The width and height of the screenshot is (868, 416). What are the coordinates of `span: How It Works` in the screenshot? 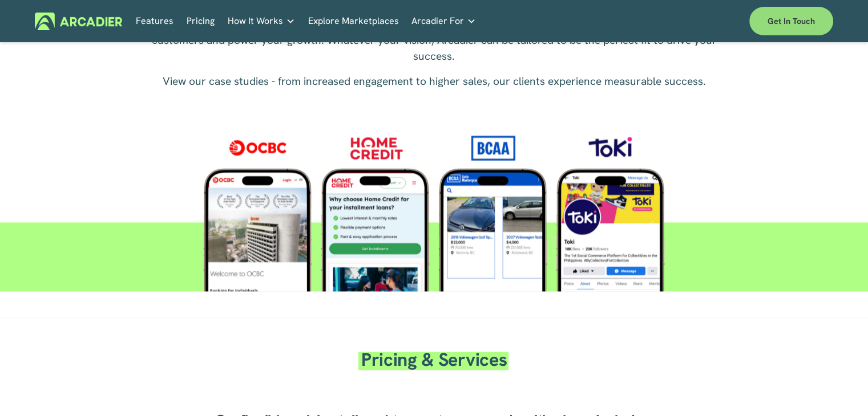 It's located at (255, 21).